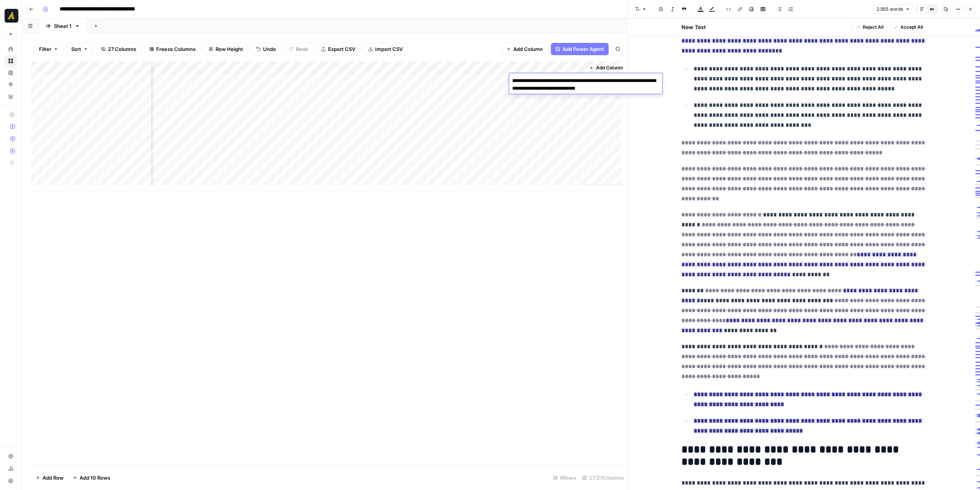 This screenshot has height=490, width=980. What do you see at coordinates (172, 49) in the screenshot?
I see `button: Freeze Columns` at bounding box center [172, 49].